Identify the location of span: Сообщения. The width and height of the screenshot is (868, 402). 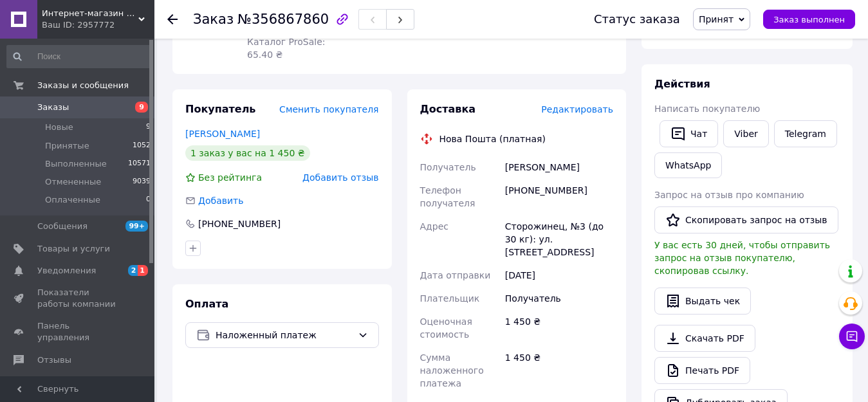
(62, 227).